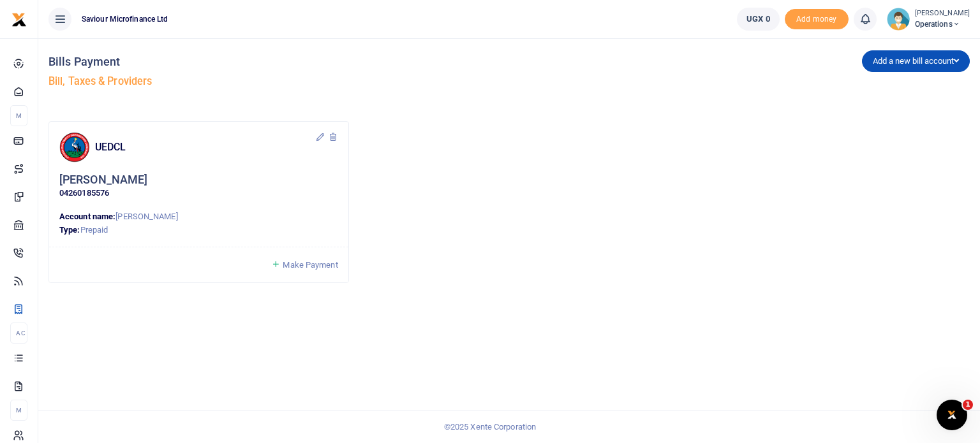 Image resolution: width=980 pixels, height=443 pixels. Describe the element at coordinates (311, 265) in the screenshot. I see `span: Make Payment` at that location.